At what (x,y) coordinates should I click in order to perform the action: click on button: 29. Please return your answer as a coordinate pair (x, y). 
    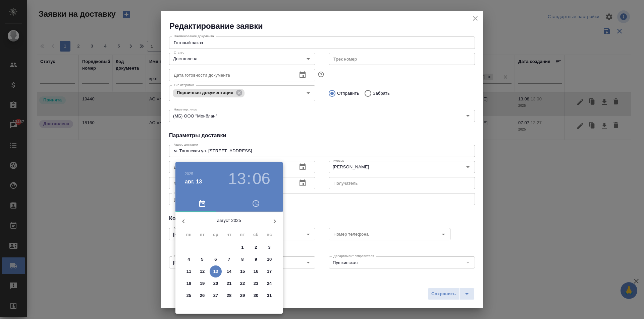
    Looking at the image, I should click on (243, 295).